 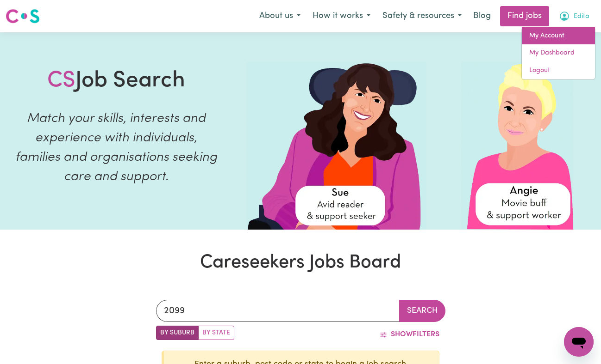 What do you see at coordinates (115, 148) in the screenshot?
I see `p: Match your skills, interests and experience with individuals, families and organisations seeking ...` at bounding box center [115, 148].